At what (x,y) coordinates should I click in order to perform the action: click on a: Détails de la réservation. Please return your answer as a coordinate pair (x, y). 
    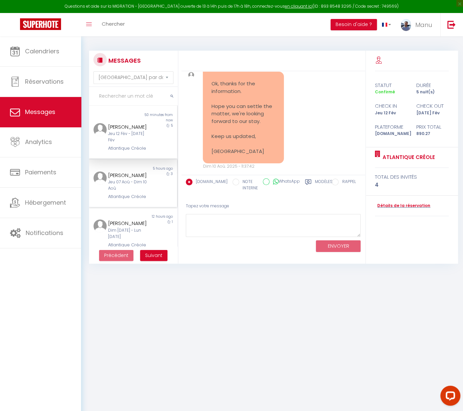
    Looking at the image, I should click on (403, 206).